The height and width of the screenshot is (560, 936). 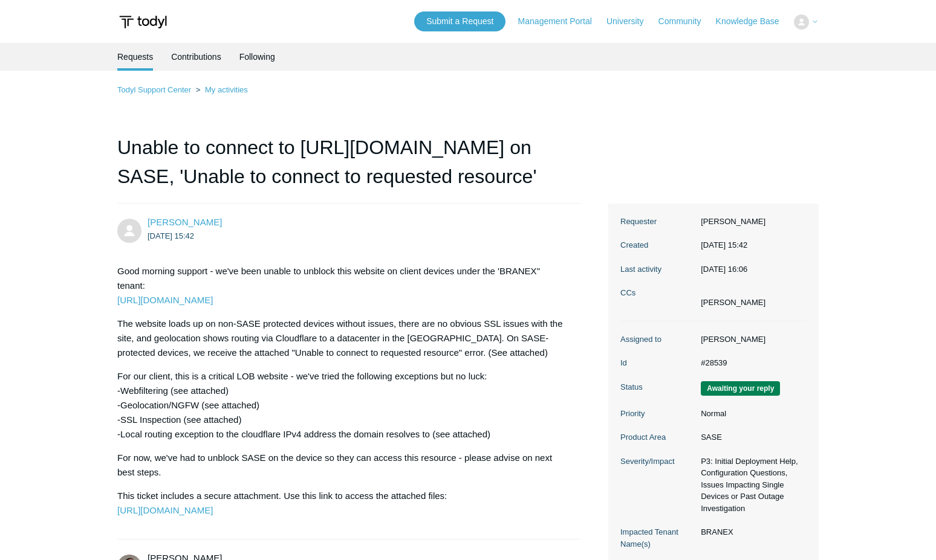 What do you see at coordinates (343, 405) in the screenshot?
I see `p: For our client, this is a critical LOB website - we've tried the following exceptions but no luck...` at bounding box center [343, 405].